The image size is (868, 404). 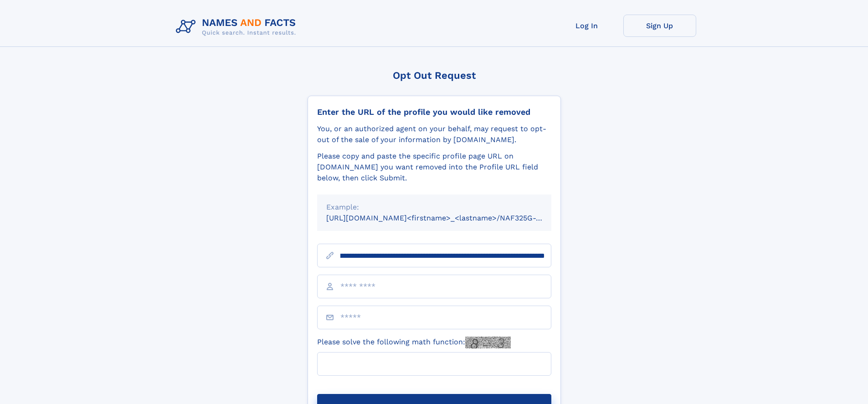 I want to click on div: Opt Out Request, so click(x=434, y=75).